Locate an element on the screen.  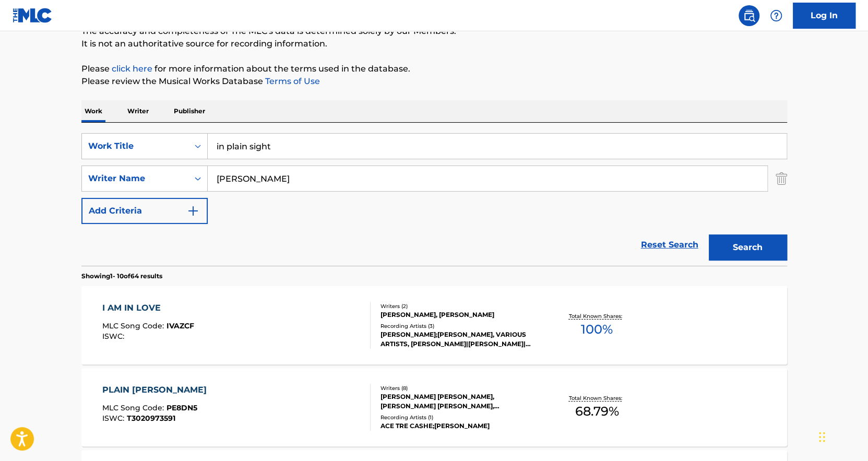
p: Showing 1 - 10 of 64 results is located at coordinates (122, 276).